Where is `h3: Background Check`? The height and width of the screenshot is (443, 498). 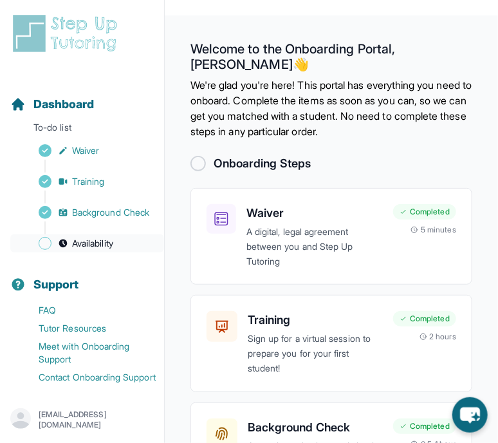 h3: Background Check is located at coordinates (315, 427).